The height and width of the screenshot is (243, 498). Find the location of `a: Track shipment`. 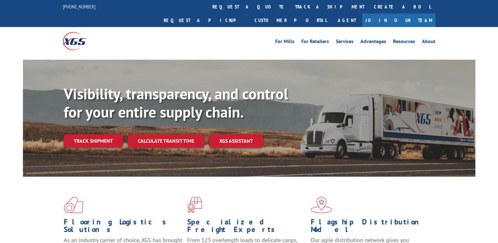

a: Track shipment is located at coordinates (93, 141).